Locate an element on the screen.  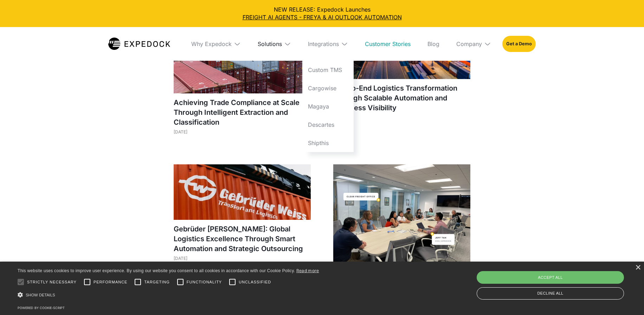
span: Targeting is located at coordinates (157, 282).